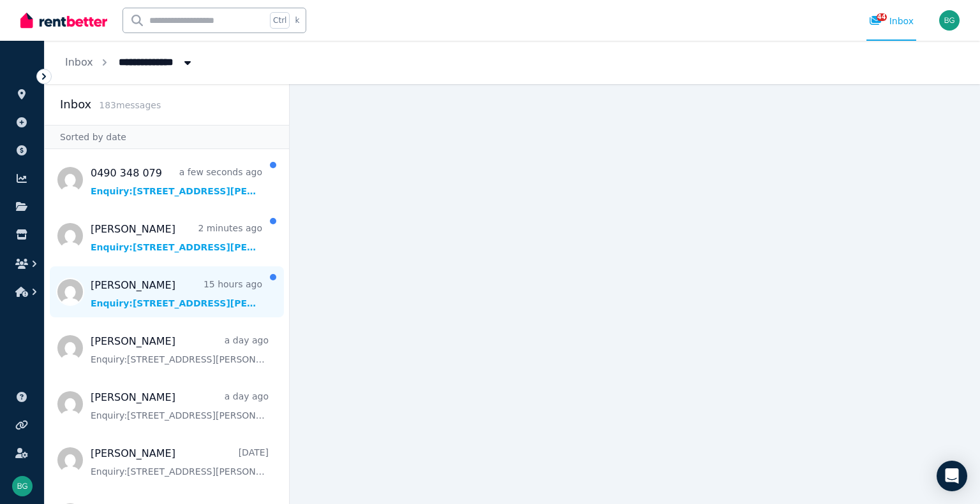 This screenshot has height=504, width=980. What do you see at coordinates (79, 62) in the screenshot?
I see `a: Inbox` at bounding box center [79, 62].